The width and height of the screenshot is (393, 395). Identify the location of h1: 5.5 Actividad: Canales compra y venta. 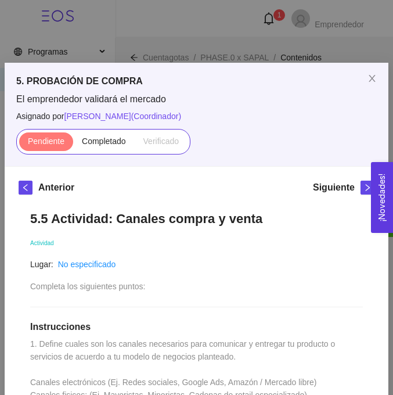
(196, 218).